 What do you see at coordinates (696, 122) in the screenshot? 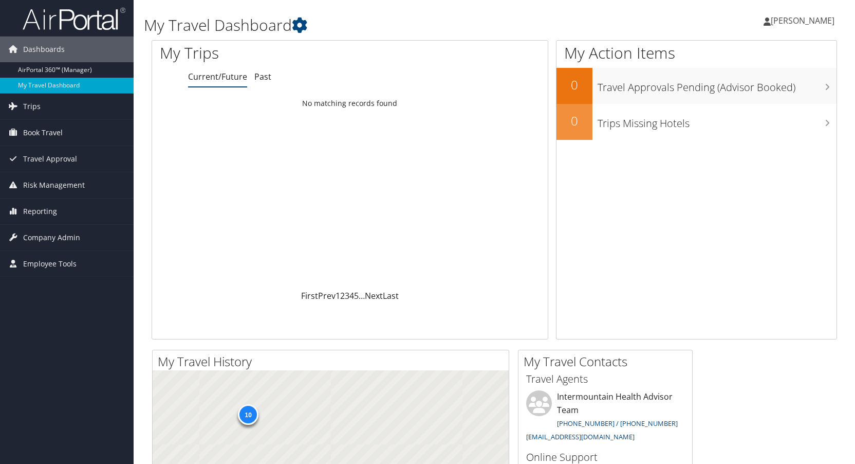
I see `a: 0Trips Missing Hotels` at bounding box center [696, 122].